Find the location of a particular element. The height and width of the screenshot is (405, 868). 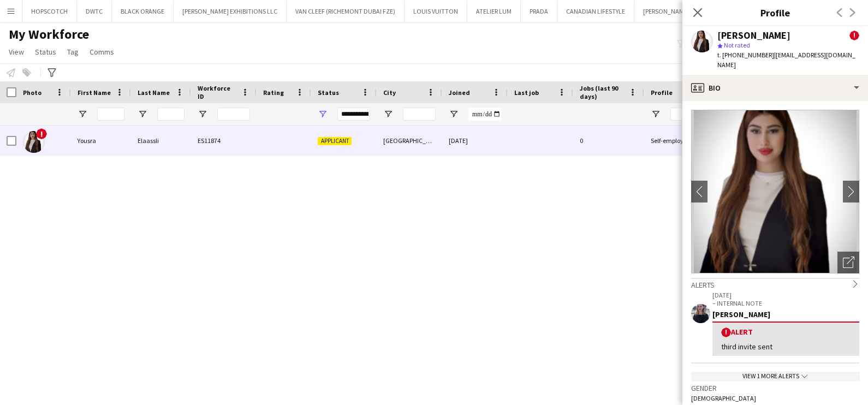

span: First Name is located at coordinates (94, 93).